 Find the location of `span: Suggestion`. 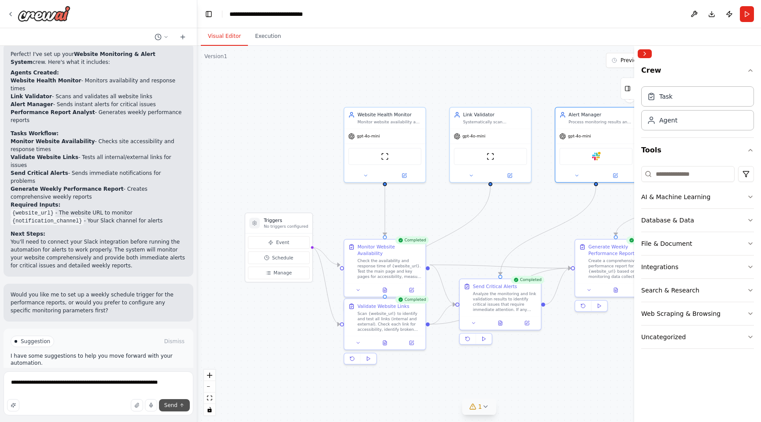

span: Suggestion is located at coordinates (35, 341).